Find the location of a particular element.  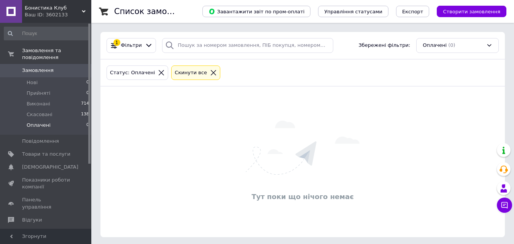

span: Замовлення is located at coordinates (38, 70).